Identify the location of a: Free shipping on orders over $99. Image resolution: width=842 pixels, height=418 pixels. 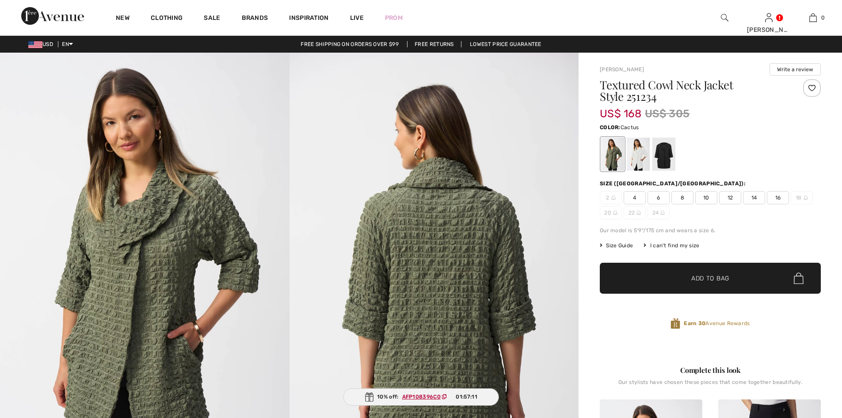
(349, 44).